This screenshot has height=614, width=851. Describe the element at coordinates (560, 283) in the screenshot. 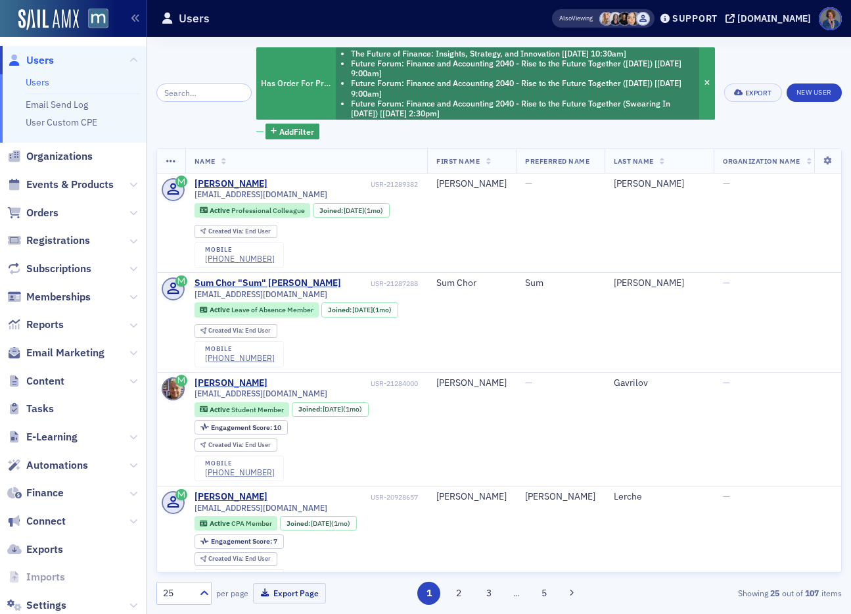

I see `div: Sum` at that location.